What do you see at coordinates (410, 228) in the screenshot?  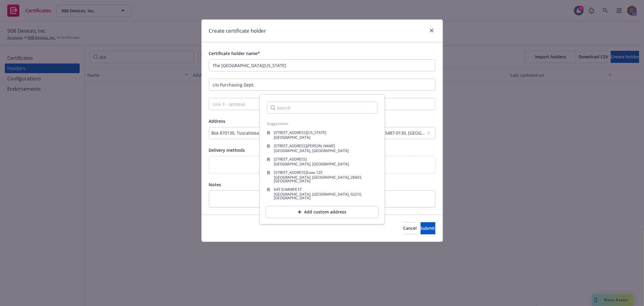 I see `button: Cancel` at bounding box center [410, 228].